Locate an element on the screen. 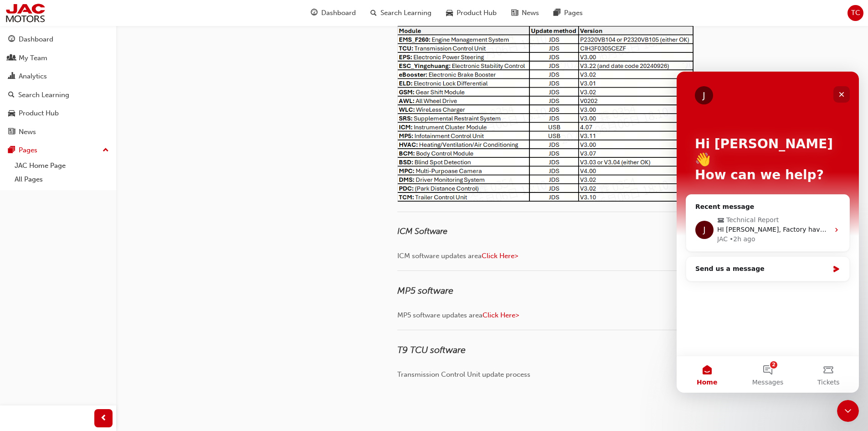 This screenshot has width=868, height=431. span: Dashboard is located at coordinates (339, 13).